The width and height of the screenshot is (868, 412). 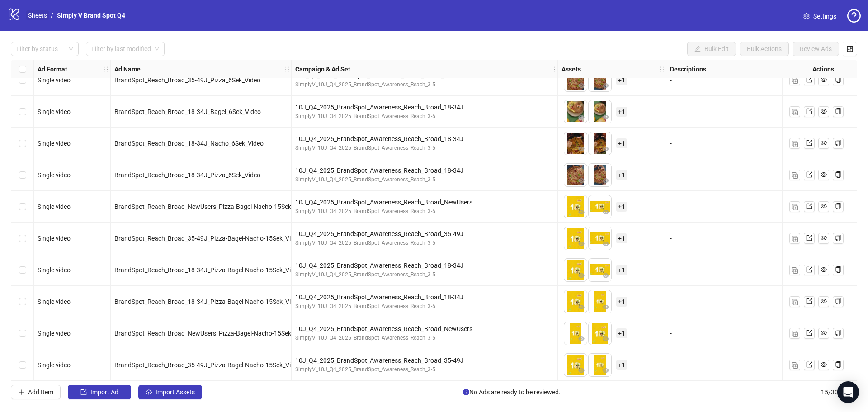 I want to click on strong: Campaign & Ad Set, so click(x=323, y=69).